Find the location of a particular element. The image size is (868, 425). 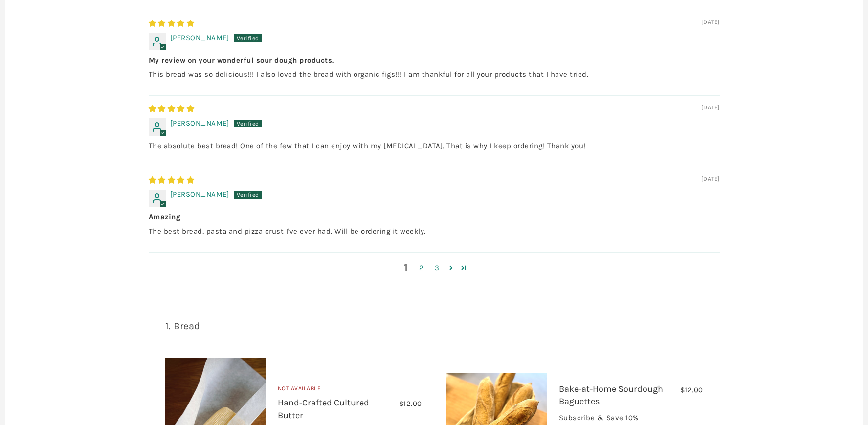

p: The best bread, pasta and pizza crust I've ever had. Will be ordering it weekly. is located at coordinates (434, 231).